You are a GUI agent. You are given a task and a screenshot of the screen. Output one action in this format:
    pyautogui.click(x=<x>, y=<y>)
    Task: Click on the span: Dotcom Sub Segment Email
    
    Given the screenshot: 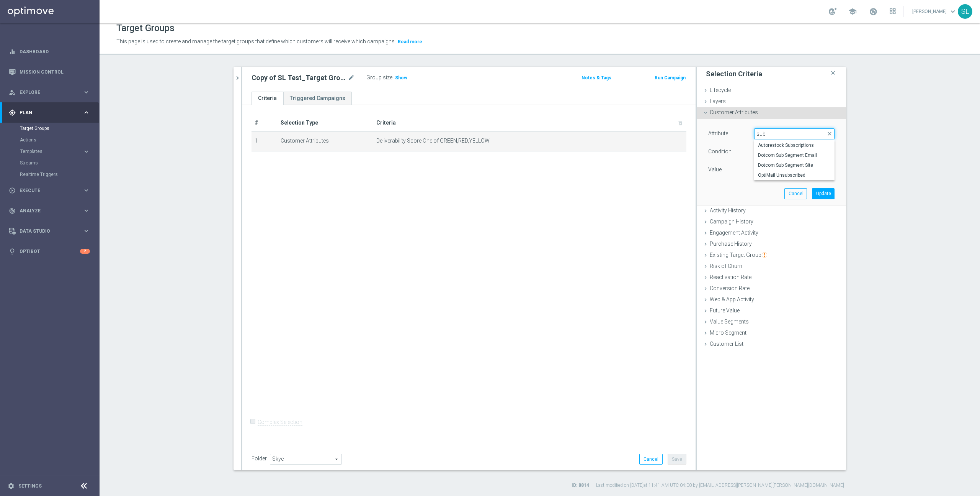 What is the action you would take?
    pyautogui.click(x=795, y=155)
    